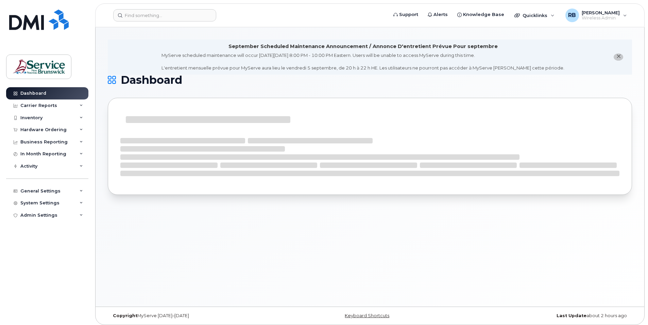  What do you see at coordinates (125, 315) in the screenshot?
I see `strong: Copyright` at bounding box center [125, 315].